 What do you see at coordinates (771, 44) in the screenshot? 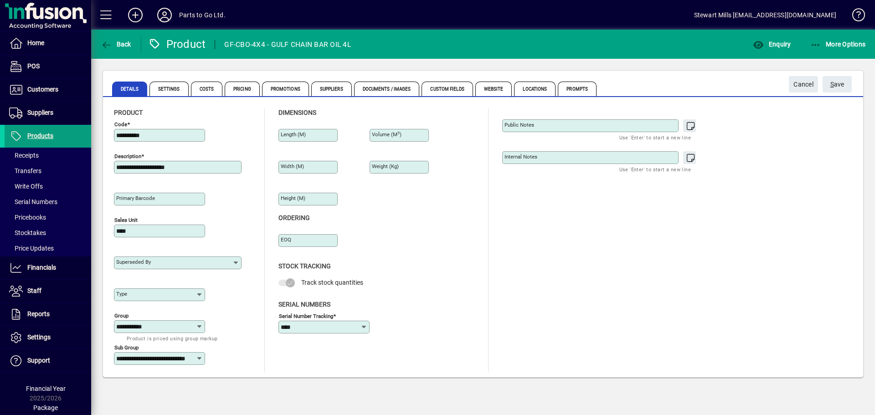
I see `button: Enquiry` at bounding box center [771, 44].